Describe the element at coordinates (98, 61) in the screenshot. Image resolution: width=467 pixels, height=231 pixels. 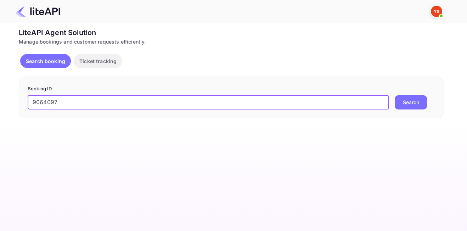
I see `p: Ticket tracking` at that location.